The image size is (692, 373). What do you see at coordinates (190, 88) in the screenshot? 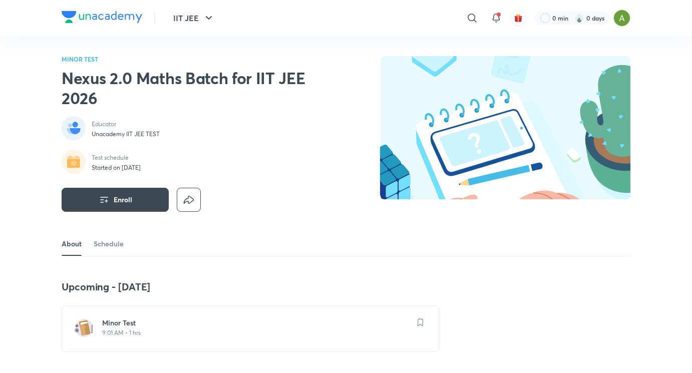
I see `h2: Nexus 2.0 Maths Batch for IIT JEE 2026` at bounding box center [190, 88].